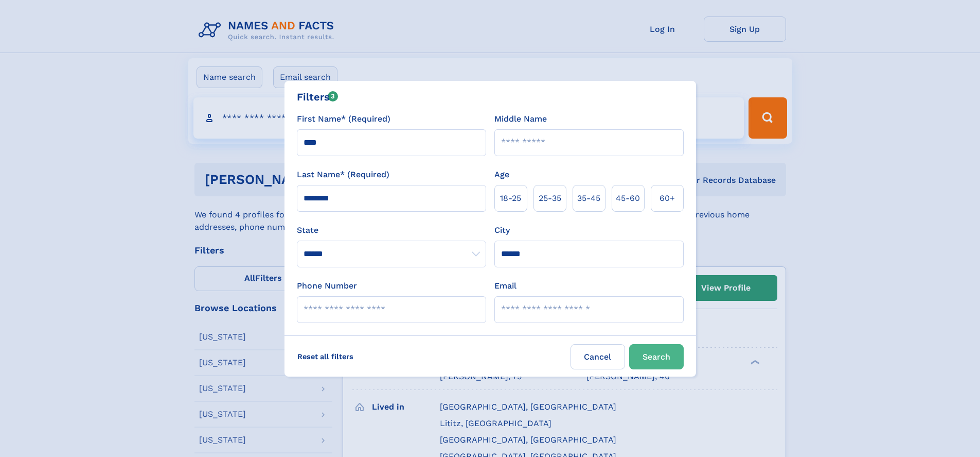 This screenshot has height=457, width=980. Describe the element at coordinates (511, 198) in the screenshot. I see `span: 18‑25` at that location.